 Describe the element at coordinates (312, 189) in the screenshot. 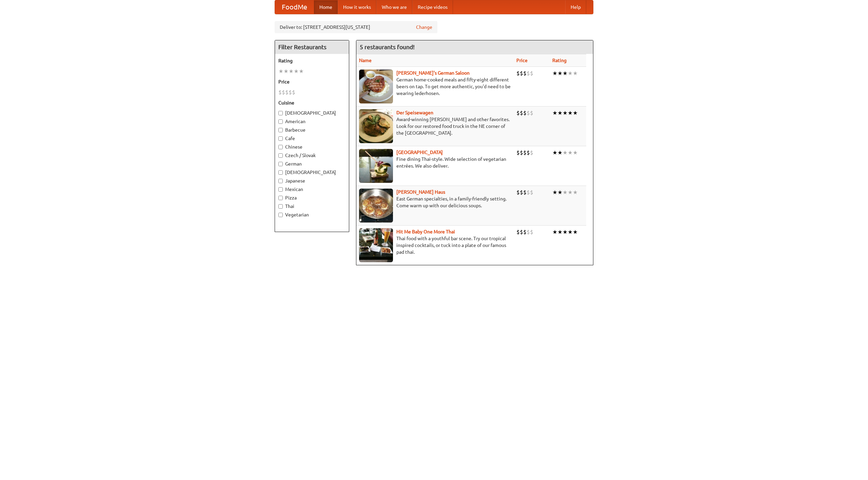

I see `label: Mexican` at that location.